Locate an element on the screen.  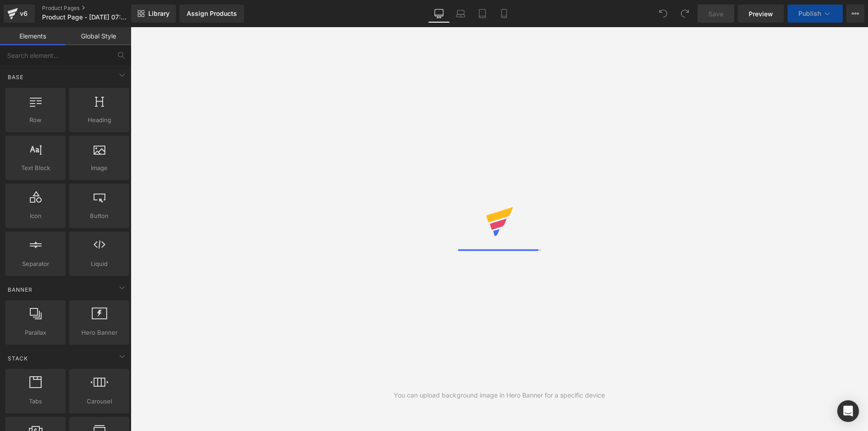
span: Row is located at coordinates (35, 119).